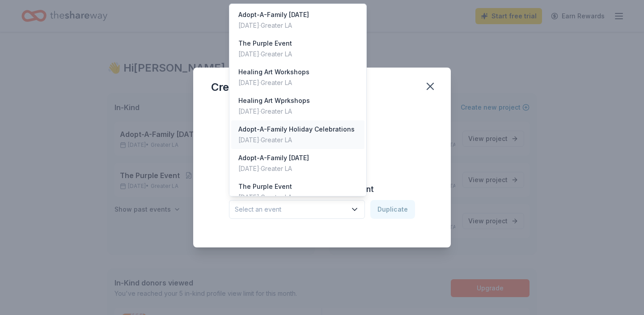 This screenshot has width=644, height=315. What do you see at coordinates (274, 101) in the screenshot?
I see `div: Healing Art Wprkshops` at bounding box center [274, 101].